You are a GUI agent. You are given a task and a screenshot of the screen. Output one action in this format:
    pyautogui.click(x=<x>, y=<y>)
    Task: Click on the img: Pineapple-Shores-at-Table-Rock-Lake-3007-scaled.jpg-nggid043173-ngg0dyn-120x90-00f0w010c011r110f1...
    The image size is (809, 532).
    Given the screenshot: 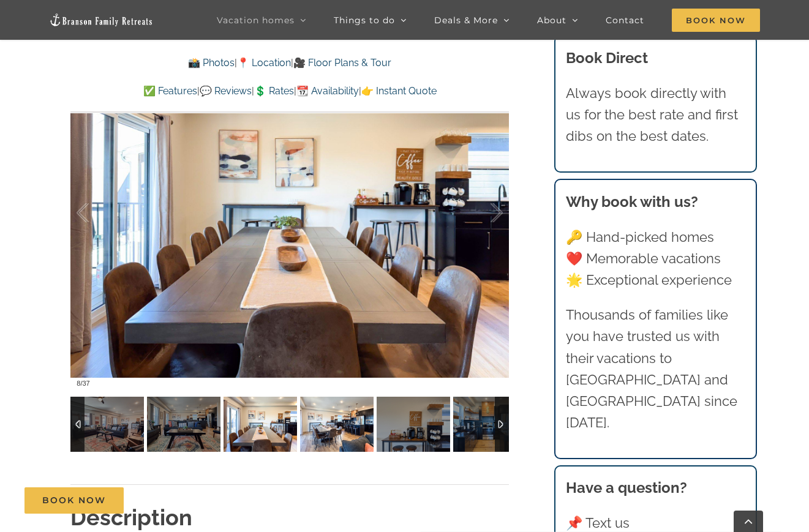 What is the action you would take?
    pyautogui.click(x=184, y=424)
    